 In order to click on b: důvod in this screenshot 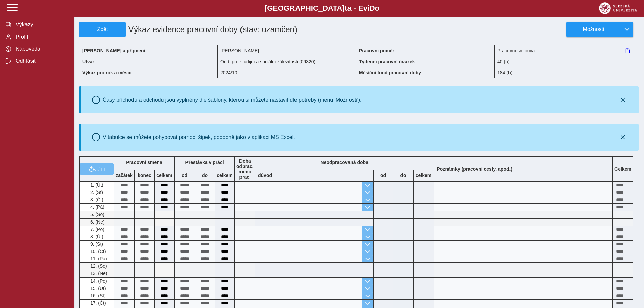, I will do `click(265, 175)`.